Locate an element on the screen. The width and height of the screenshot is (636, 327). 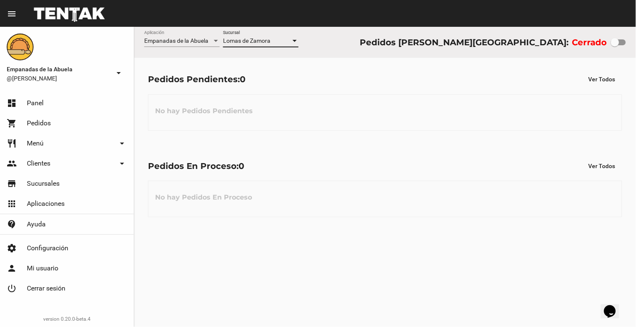
span: Cerrar sesión is located at coordinates (46, 288).